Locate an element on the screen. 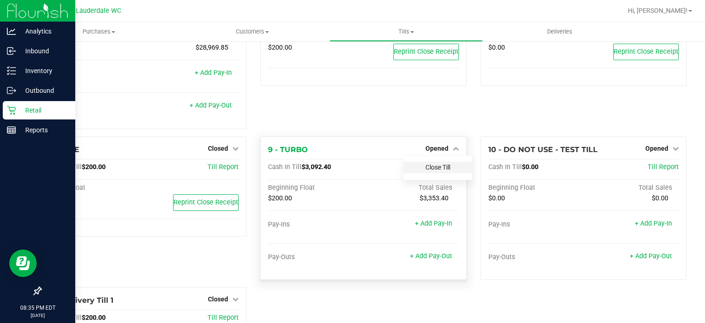  inline-svg: Analytics is located at coordinates (11, 31).